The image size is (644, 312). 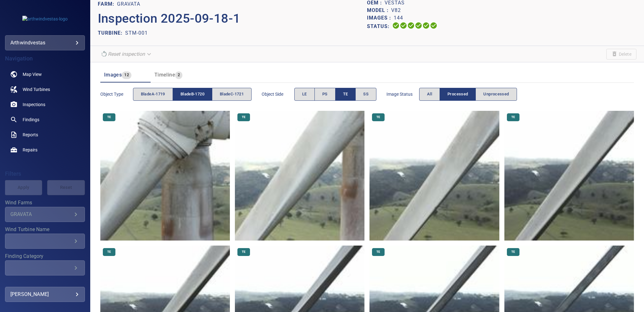 What do you see at coordinates (398, 18) in the screenshot?
I see `p: 144` at bounding box center [398, 18].